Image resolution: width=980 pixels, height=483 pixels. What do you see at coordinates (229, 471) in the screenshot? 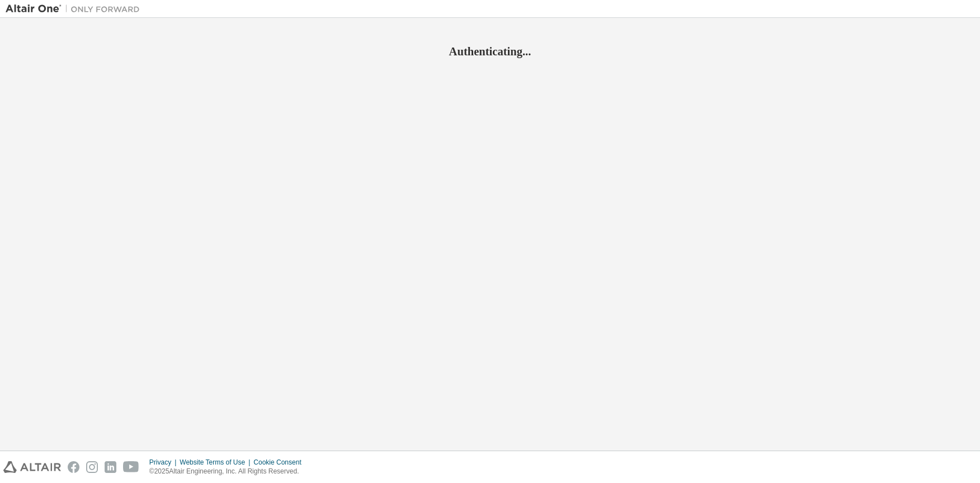
I see `p: © 2025 Altair Engineering, Inc. All Rights Reserved.` at bounding box center [229, 471].